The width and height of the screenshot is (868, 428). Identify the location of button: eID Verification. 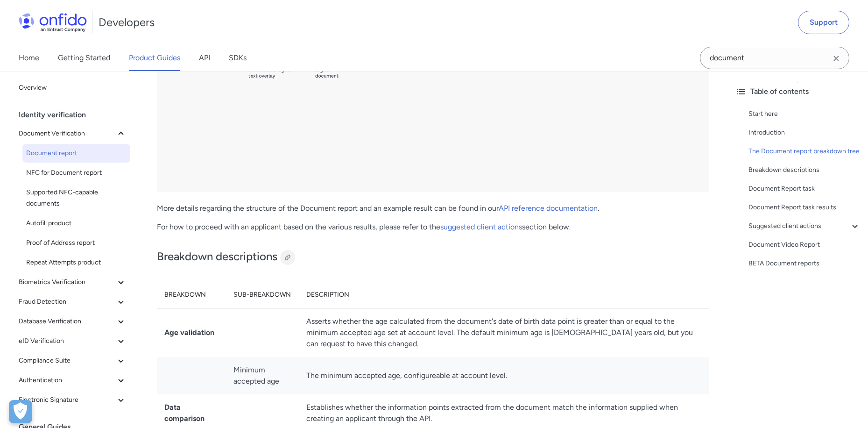
(72, 341).